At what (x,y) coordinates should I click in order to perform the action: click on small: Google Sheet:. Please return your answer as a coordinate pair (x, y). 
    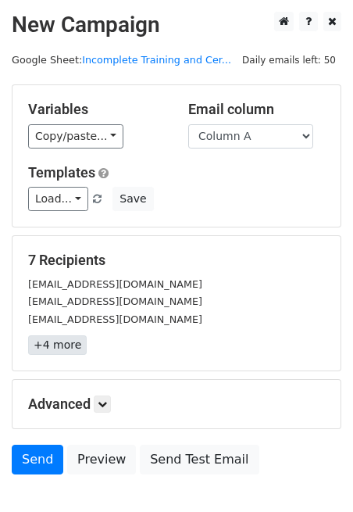
    Looking at the image, I should click on (121, 59).